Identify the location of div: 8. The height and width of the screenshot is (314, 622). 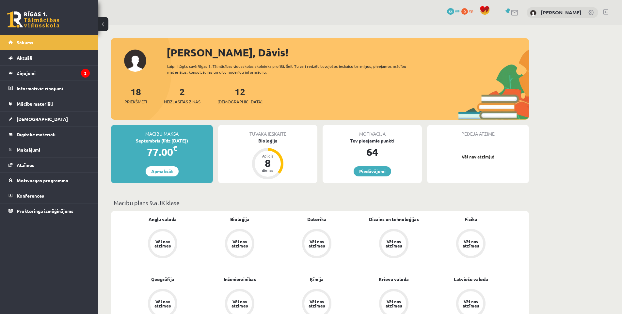
(268, 163).